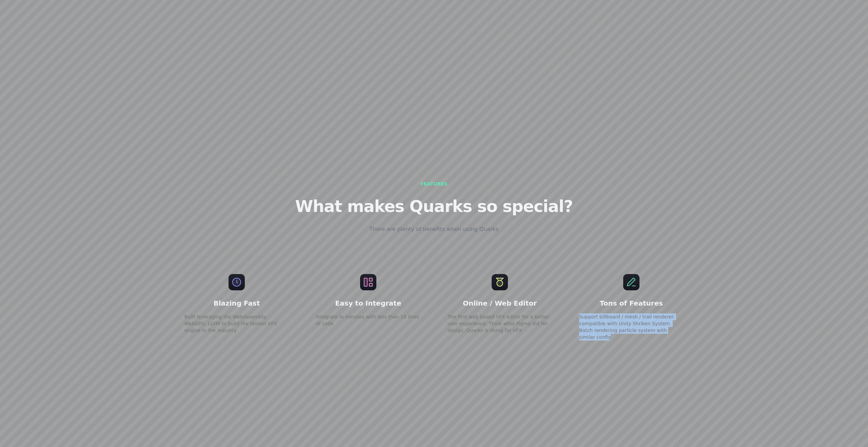 This screenshot has width=868, height=447. Describe the element at coordinates (434, 229) in the screenshot. I see `h4: There are plenty of benefits when using Quarks` at that location.